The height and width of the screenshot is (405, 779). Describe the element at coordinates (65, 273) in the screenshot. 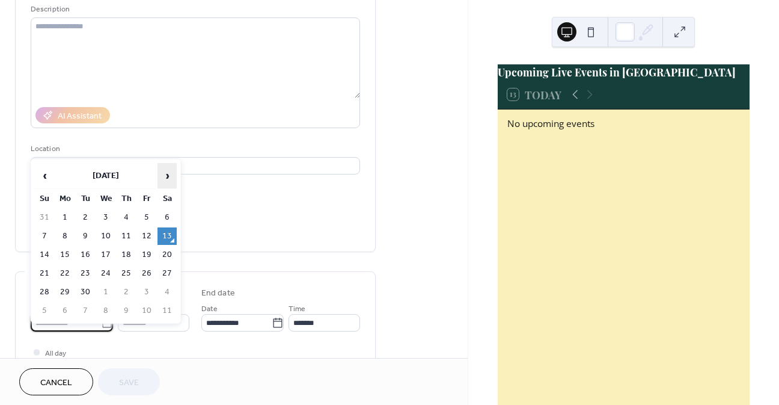

I see `td: 22` at that location.